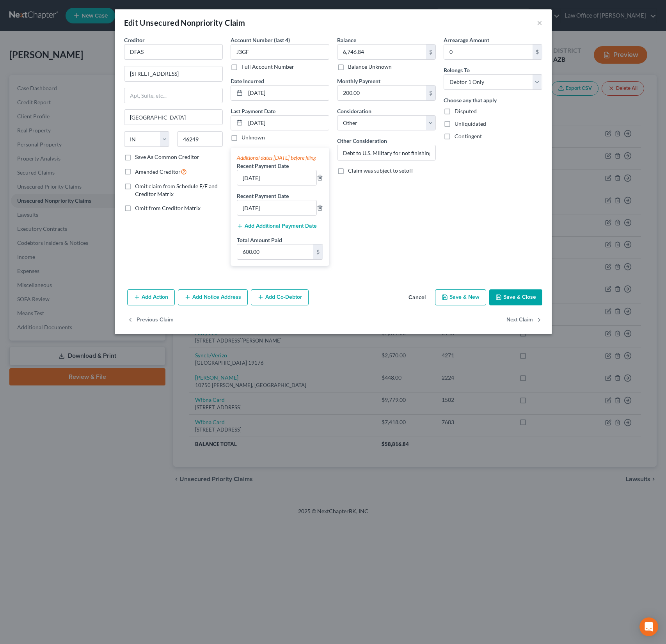 The height and width of the screenshot is (644, 666). What do you see at coordinates (173, 96) in the screenshot?
I see `input: Apt, Suite, etc...` at bounding box center [173, 96].